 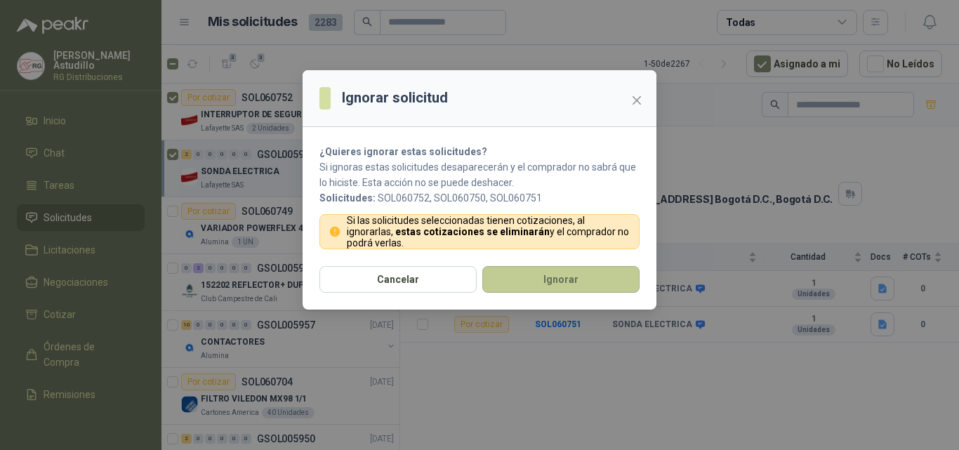 I want to click on h3: Ignorar solicitud, so click(x=394, y=98).